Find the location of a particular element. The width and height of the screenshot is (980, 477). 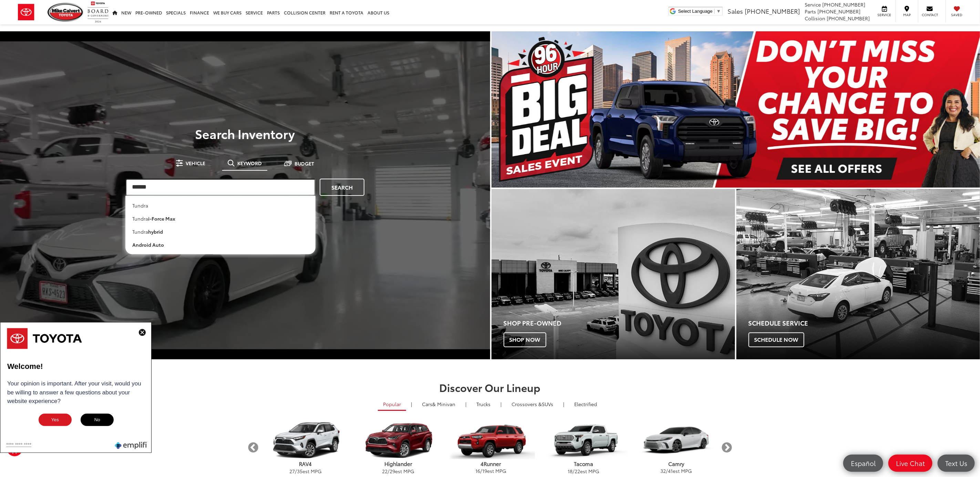

button: Next is located at coordinates (727, 447).